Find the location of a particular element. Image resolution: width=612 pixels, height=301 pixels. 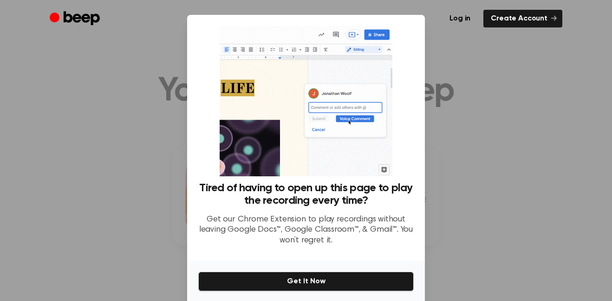

button: Get It Now is located at coordinates (306, 281).